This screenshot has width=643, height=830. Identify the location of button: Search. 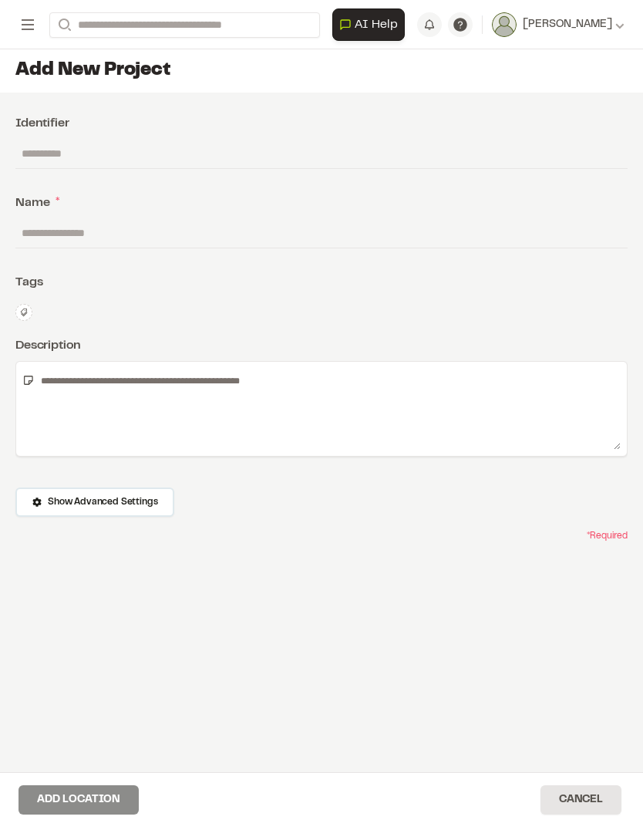
(63, 25).